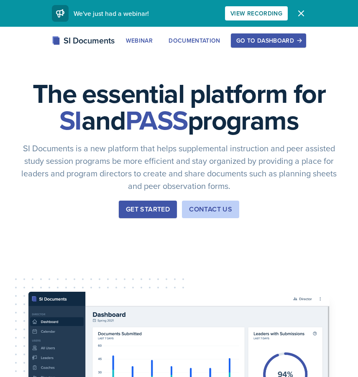  Describe the element at coordinates (268, 41) in the screenshot. I see `div: Go to Dashboard` at that location.